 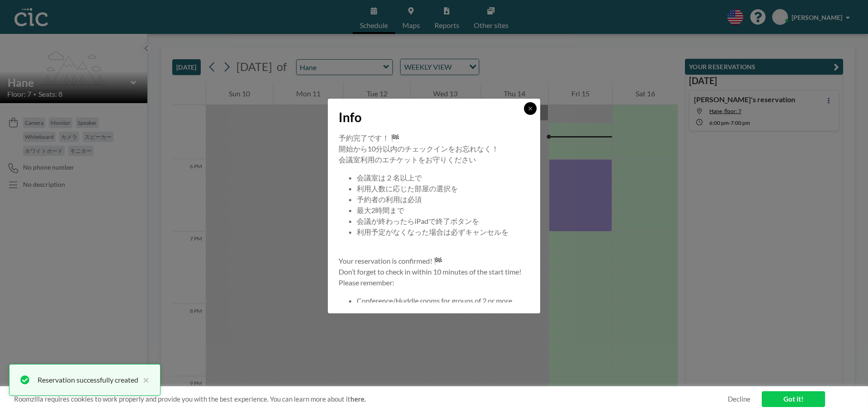 What do you see at coordinates (408, 188) in the screenshot?
I see `span: 利用人数に応じた部屋の選択を` at bounding box center [408, 188].